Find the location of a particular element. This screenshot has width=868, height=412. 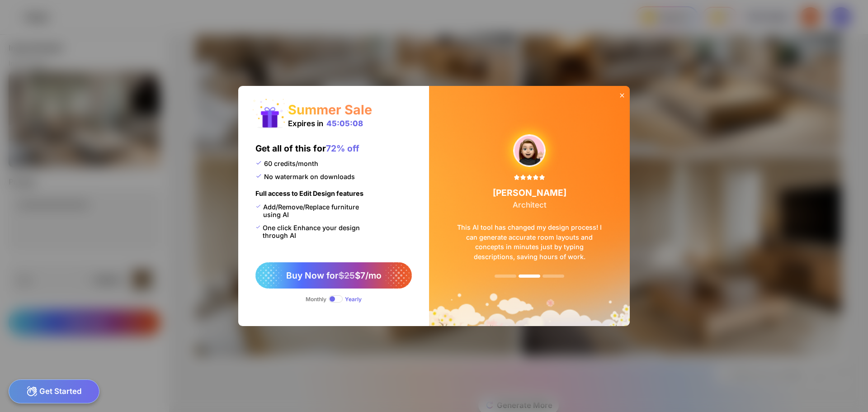

img: summerSaleBg.png is located at coordinates (530, 206).